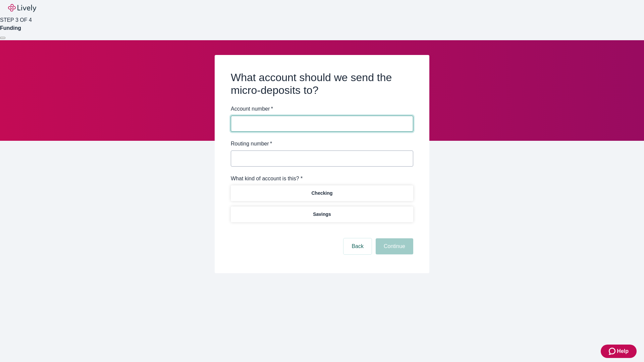 This screenshot has width=644, height=362. What do you see at coordinates (618, 351) in the screenshot?
I see `button: Zendesk support iconHelp` at bounding box center [618, 351].